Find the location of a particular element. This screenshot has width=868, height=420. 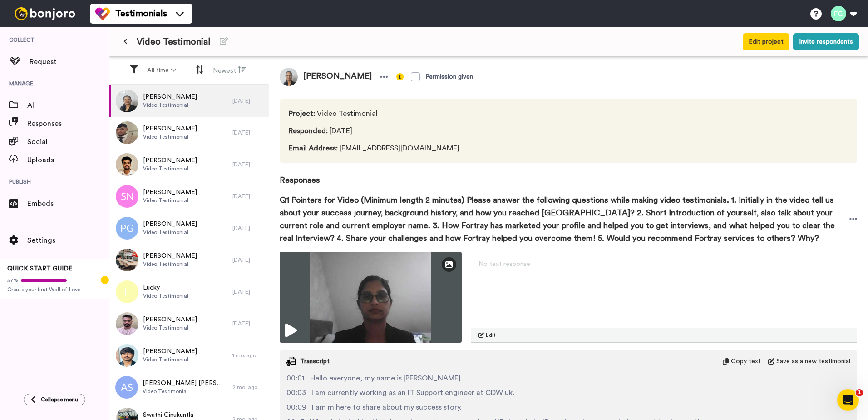

span: Q1 Pointers for Video (Minimum length 2 minutes) Please answer the following questions while maki... is located at coordinates (564, 219).